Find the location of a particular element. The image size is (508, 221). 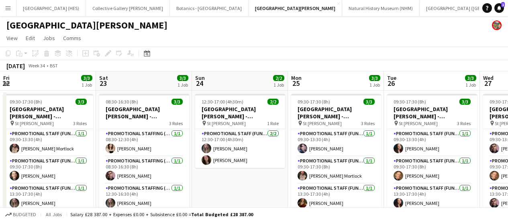

span: Total Budgeted £28 387.00 is located at coordinates (222, 214).